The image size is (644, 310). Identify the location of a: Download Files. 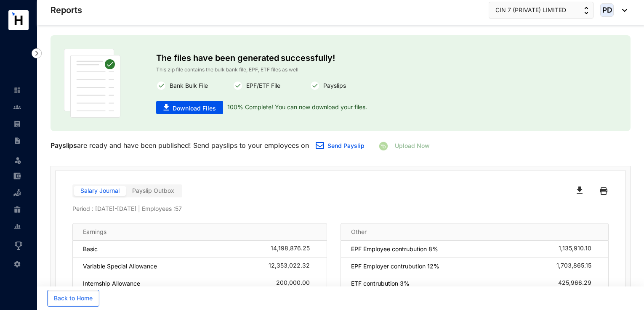
(189, 108).